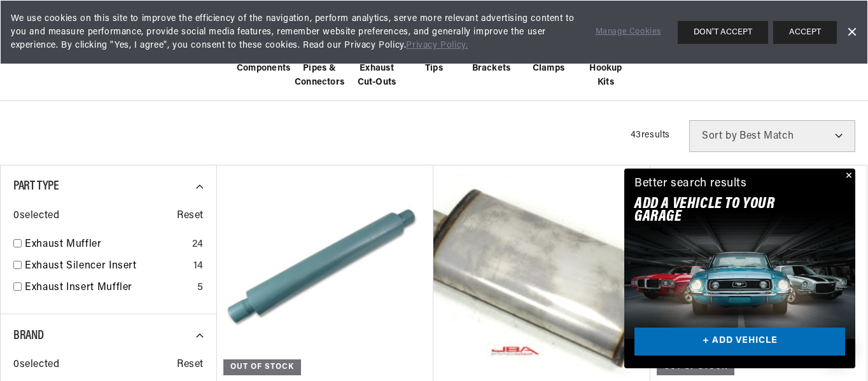  Describe the element at coordinates (739, 341) in the screenshot. I see `a: + ADD VEHICLE` at that location.